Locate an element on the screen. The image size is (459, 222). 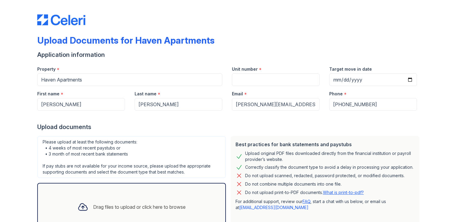
div: Upload documents is located at coordinates (229, 127).